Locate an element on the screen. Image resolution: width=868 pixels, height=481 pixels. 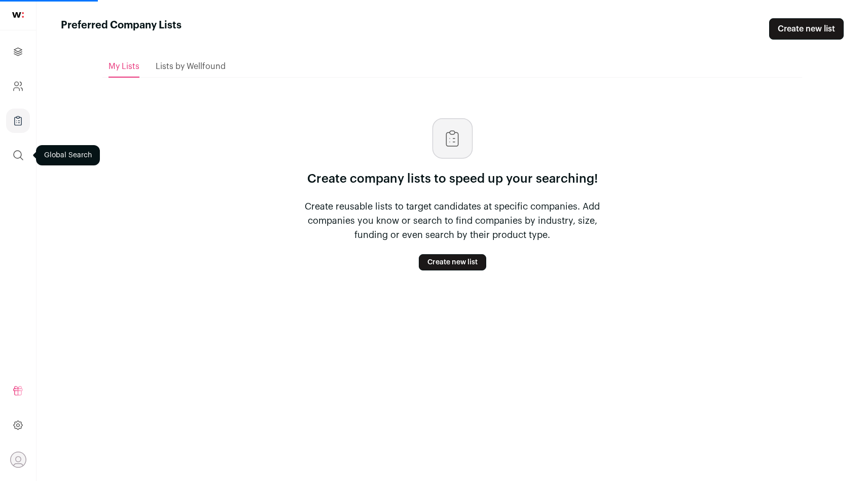
div: Global Search is located at coordinates (68, 155).